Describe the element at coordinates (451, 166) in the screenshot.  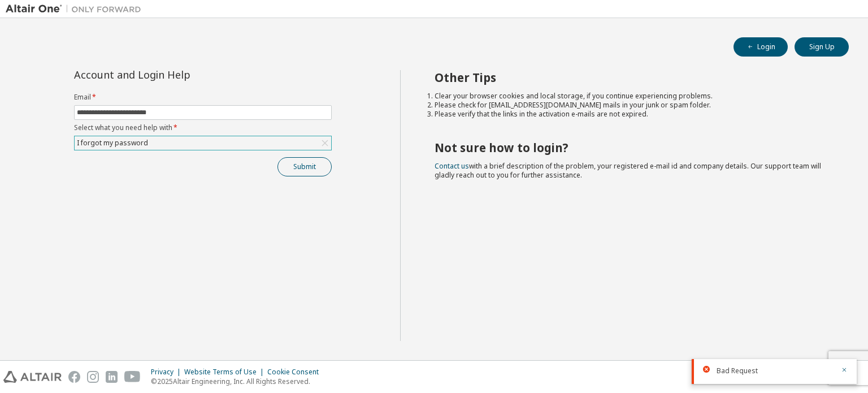
I see `a: Contact us` at that location.